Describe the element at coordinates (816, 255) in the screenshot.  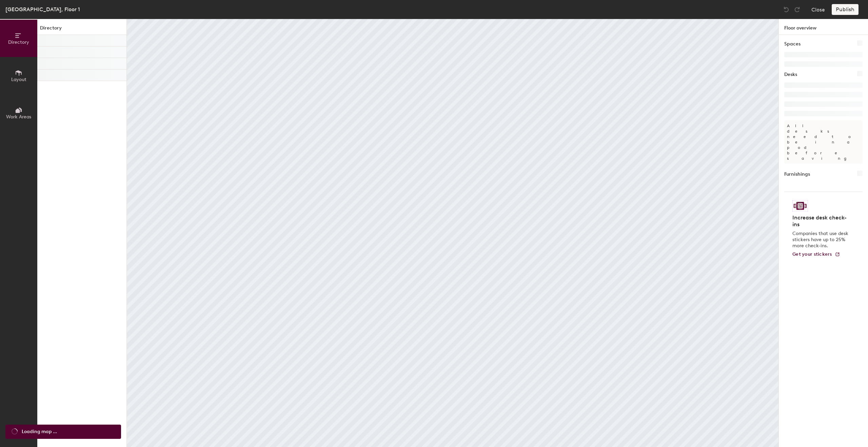
I see `a: Get your stickers` at that location.